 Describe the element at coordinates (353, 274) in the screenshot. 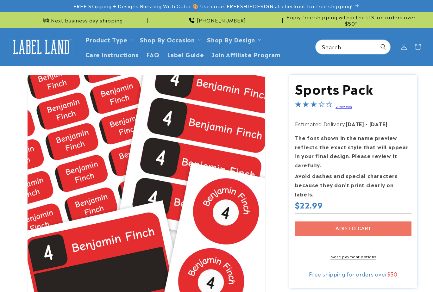

I see `div: Free shipping for orders over` at that location.